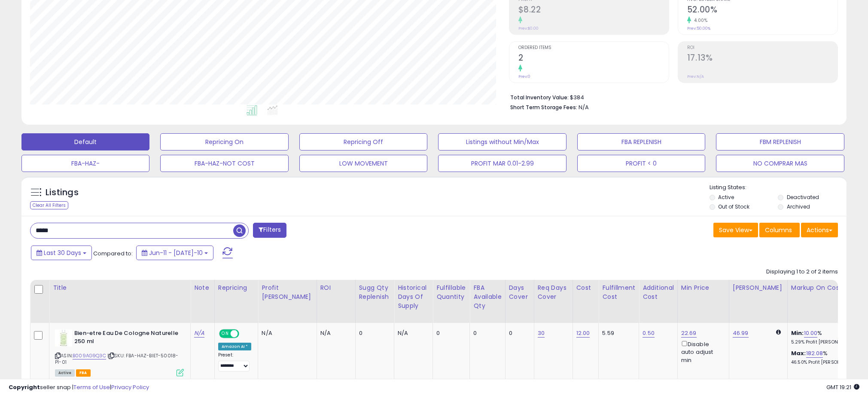  Describe the element at coordinates (819, 230) in the screenshot. I see `button: Actions` at that location.